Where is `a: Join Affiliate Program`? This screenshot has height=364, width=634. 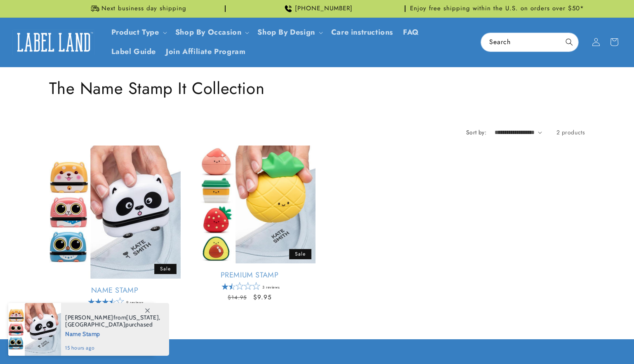 a: Join Affiliate Program is located at coordinates (206, 51).